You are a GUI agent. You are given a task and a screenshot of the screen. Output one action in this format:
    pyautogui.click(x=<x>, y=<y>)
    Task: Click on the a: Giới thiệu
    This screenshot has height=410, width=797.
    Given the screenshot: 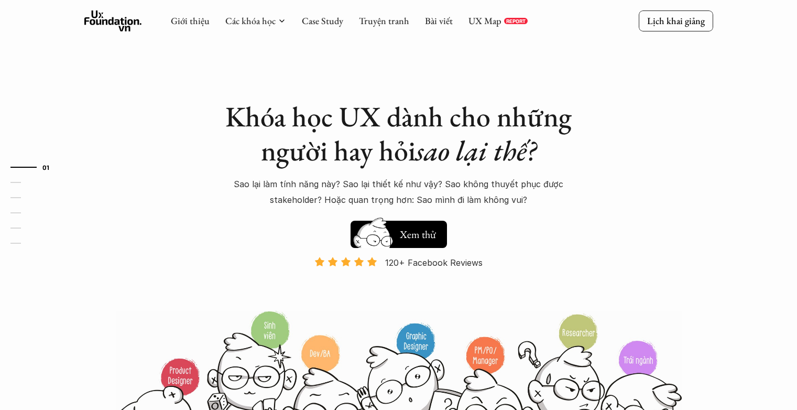 What is the action you would take?
    pyautogui.click(x=190, y=20)
    